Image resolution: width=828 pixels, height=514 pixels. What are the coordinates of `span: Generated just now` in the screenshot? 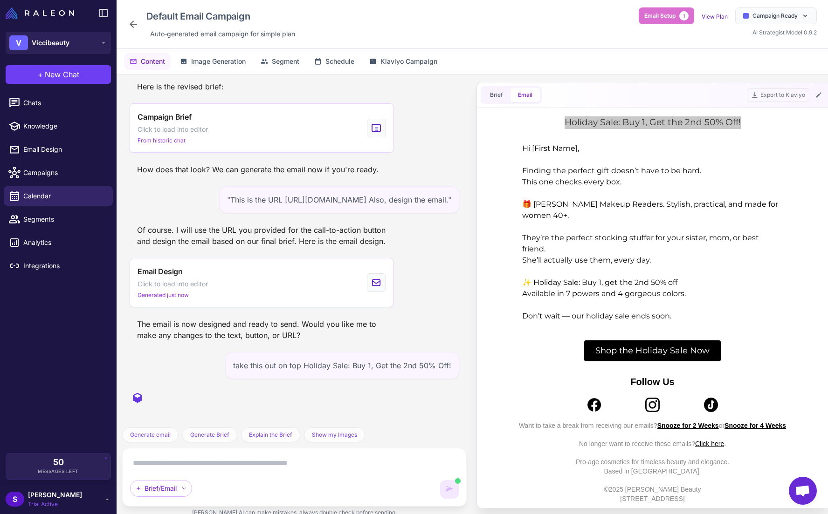 It's located at (163, 295).